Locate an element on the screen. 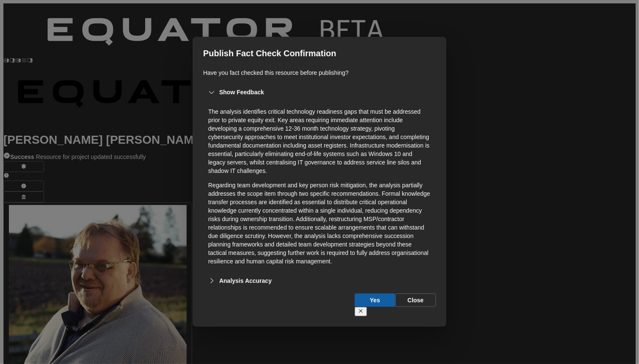 The width and height of the screenshot is (639, 364). p: The analysis identifies critical technology readiness gaps that must be addressed prior to privat... is located at coordinates (319, 141).